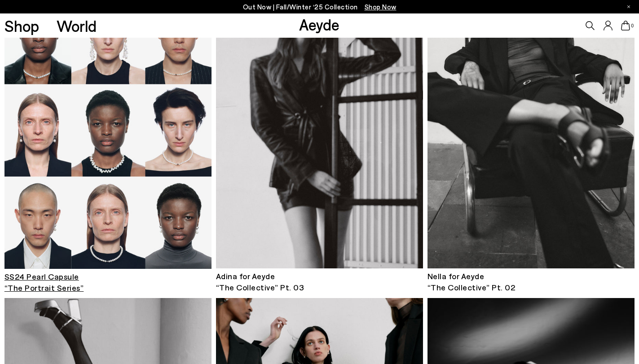 The image size is (639, 364). What do you see at coordinates (76, 26) in the screenshot?
I see `a: World` at bounding box center [76, 26].